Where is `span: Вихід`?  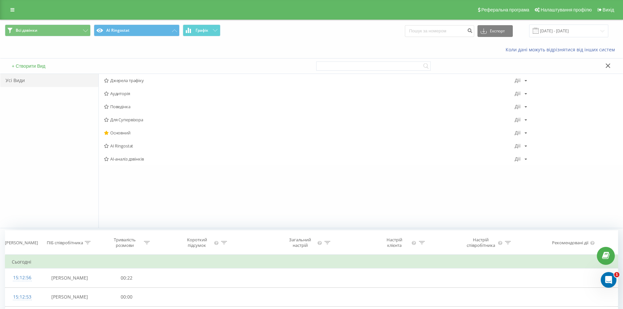 span: Вихід is located at coordinates (609, 10).